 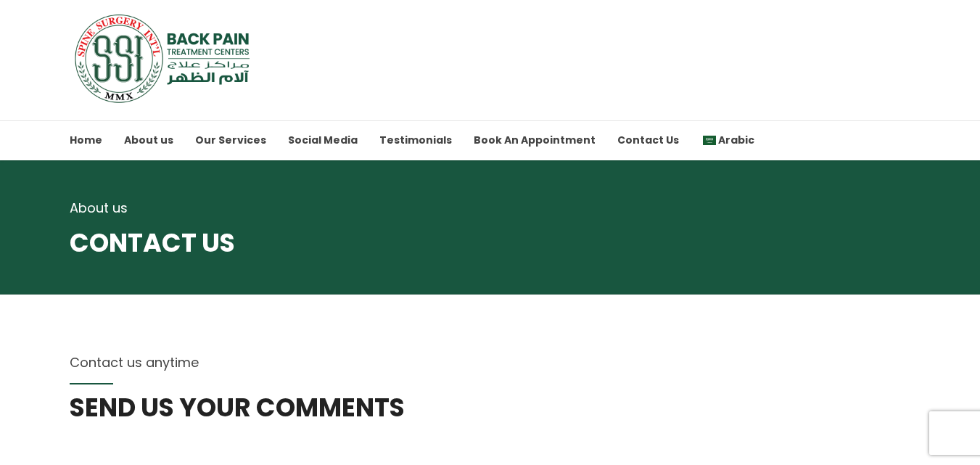 I want to click on a: Home, so click(x=86, y=140).